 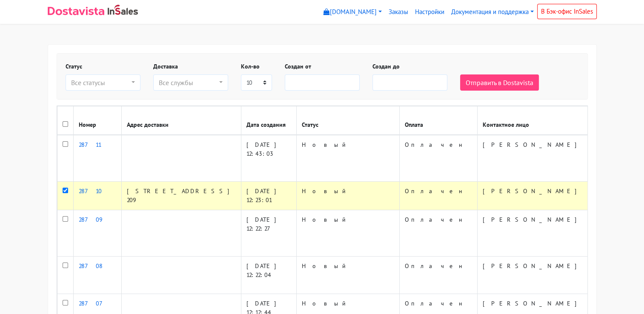 I want to click on button: Отправить в Dostavista, so click(x=499, y=83).